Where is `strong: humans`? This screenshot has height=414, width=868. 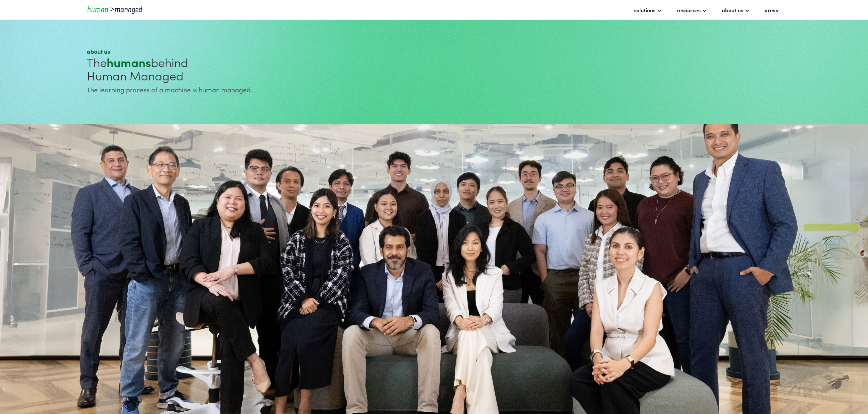 strong: humans is located at coordinates (129, 62).